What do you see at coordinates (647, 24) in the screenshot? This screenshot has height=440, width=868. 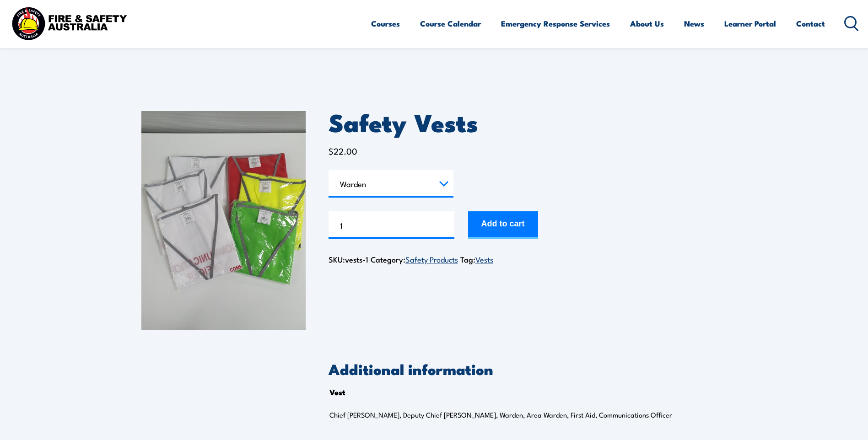 I see `a: About Us` at bounding box center [647, 24].